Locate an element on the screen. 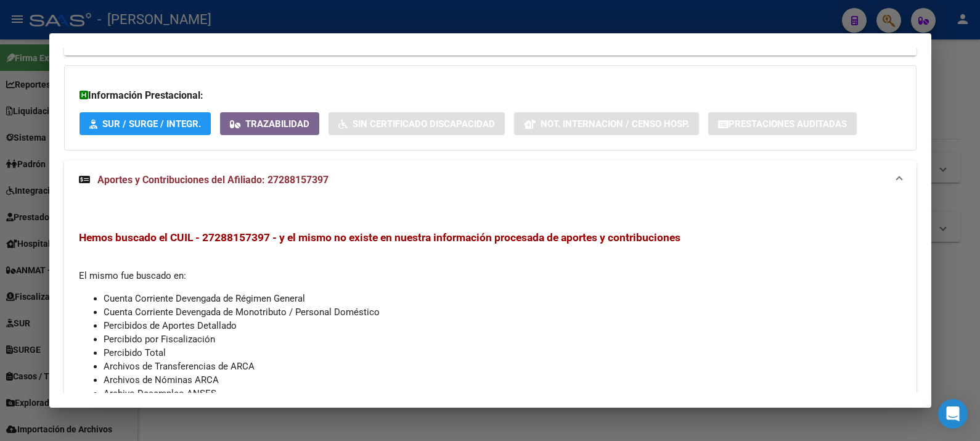 The image size is (980, 441). li: Percibido Total is located at coordinates (503, 353).